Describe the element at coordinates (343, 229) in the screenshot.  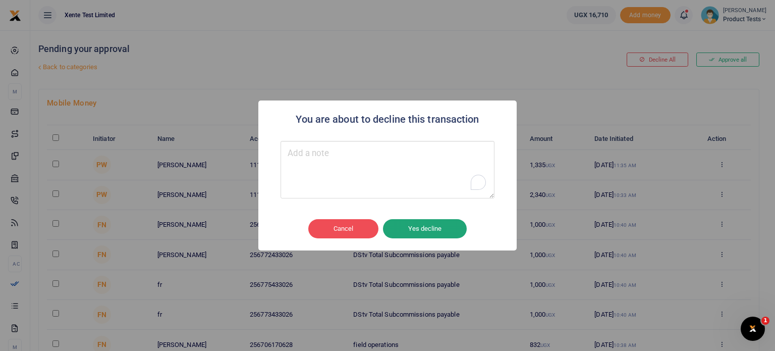
I see `button: Cancel` at that location.